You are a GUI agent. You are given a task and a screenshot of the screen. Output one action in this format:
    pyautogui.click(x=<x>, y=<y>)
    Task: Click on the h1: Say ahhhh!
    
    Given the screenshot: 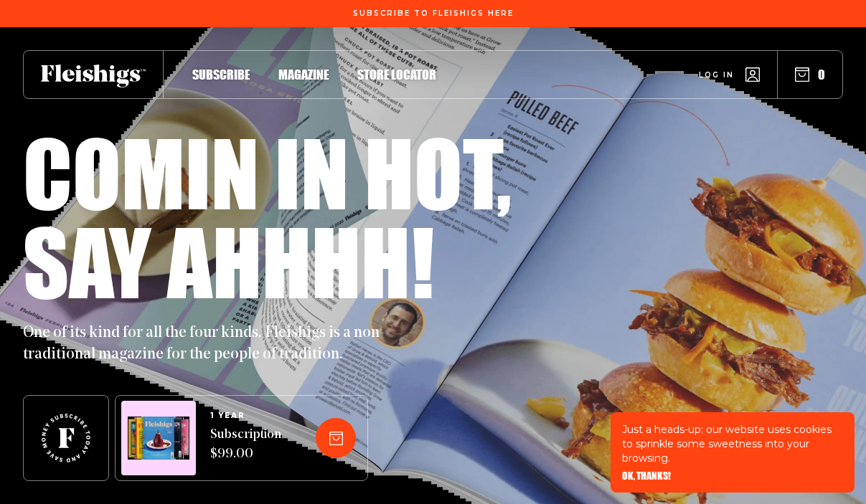 What is the action you would take?
    pyautogui.click(x=228, y=262)
    